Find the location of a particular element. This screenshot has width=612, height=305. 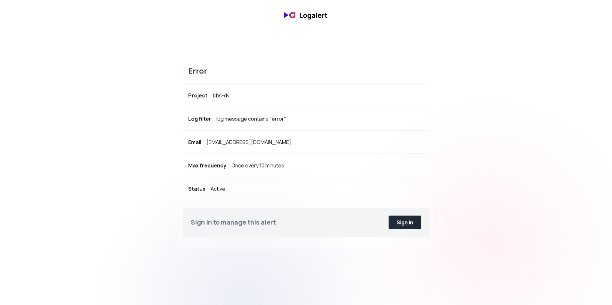

button: Sign in is located at coordinates (405, 223).